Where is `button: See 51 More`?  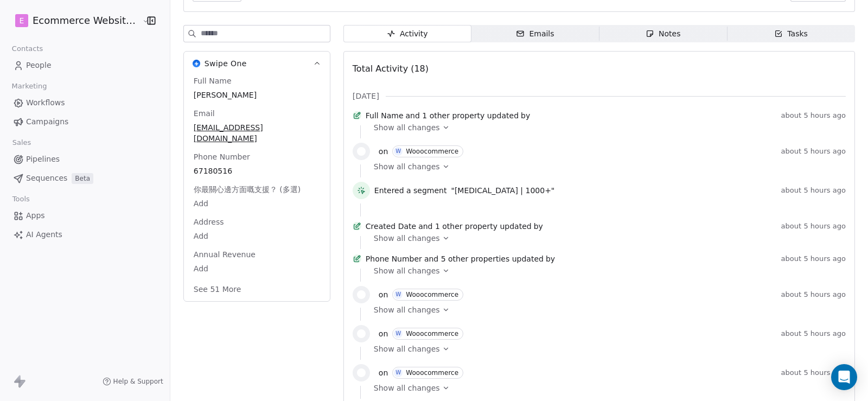 button: See 51 More is located at coordinates (217, 290).